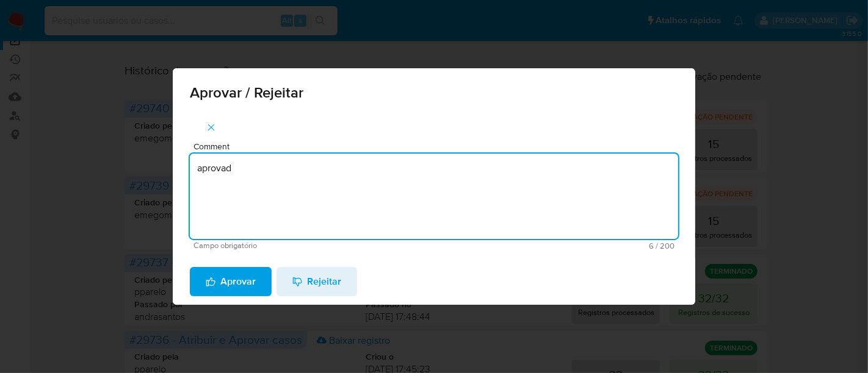 The width and height of the screenshot is (868, 373). I want to click on button: Aprovar, so click(231, 282).